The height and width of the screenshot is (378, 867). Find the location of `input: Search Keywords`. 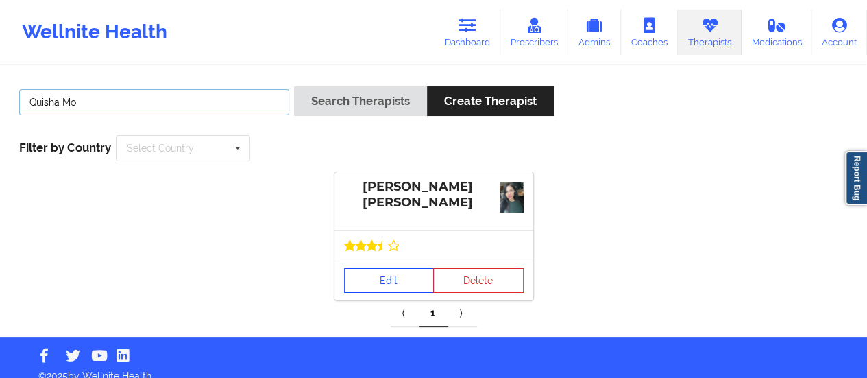

input: Search Keywords is located at coordinates (154, 102).